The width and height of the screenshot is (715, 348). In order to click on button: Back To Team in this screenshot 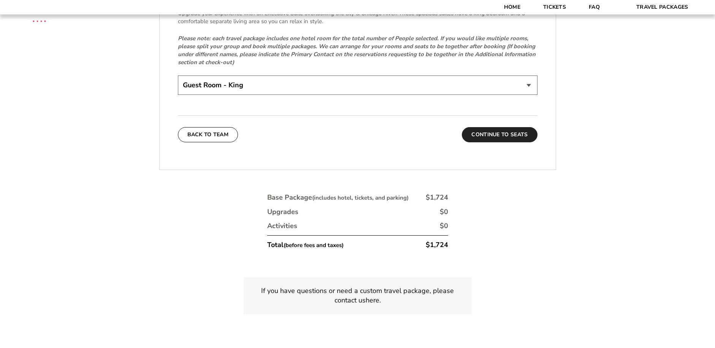, I will do `click(208, 135)`.